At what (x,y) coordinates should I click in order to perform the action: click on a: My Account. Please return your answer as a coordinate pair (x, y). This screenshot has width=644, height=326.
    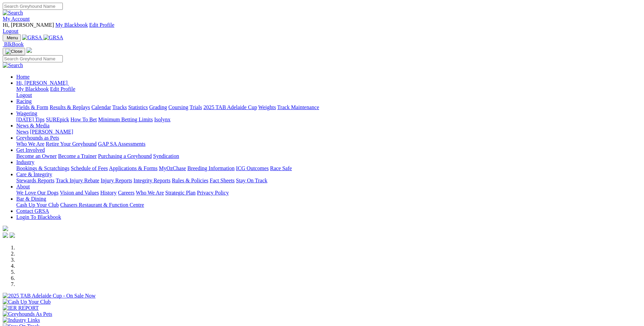
    Looking at the image, I should click on (16, 19).